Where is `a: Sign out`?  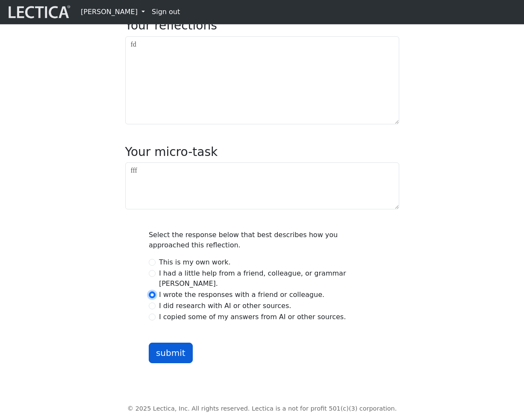 a: Sign out is located at coordinates (166, 12).